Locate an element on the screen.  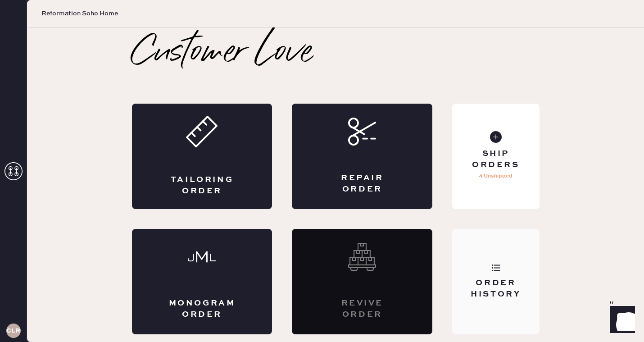
div: Order History is located at coordinates (496, 289).